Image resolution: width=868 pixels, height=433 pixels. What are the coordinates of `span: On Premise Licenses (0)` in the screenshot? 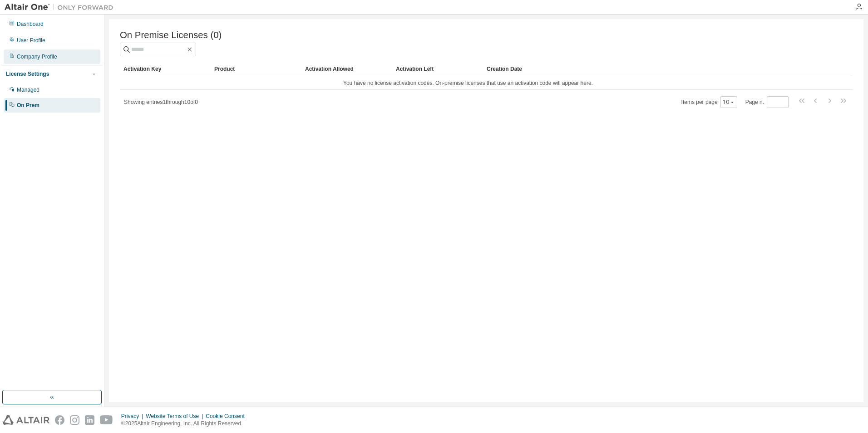 It's located at (171, 35).